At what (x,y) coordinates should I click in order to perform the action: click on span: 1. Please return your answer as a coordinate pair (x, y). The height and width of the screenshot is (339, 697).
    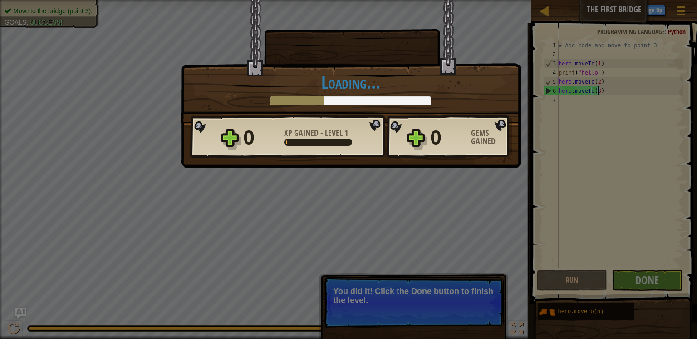
    Looking at the image, I should click on (346, 133).